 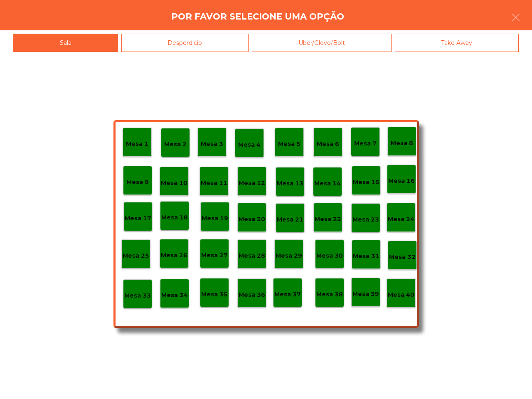 What do you see at coordinates (136, 256) in the screenshot?
I see `p: Mesa 25` at bounding box center [136, 256].